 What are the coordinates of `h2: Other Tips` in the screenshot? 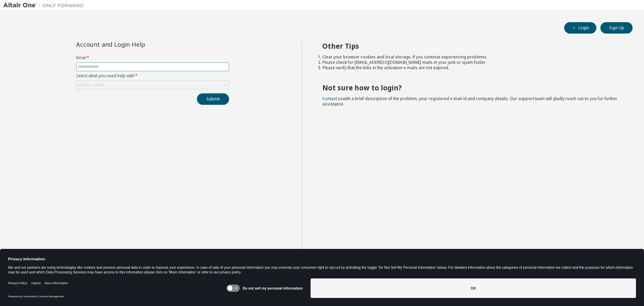 It's located at (472, 46).